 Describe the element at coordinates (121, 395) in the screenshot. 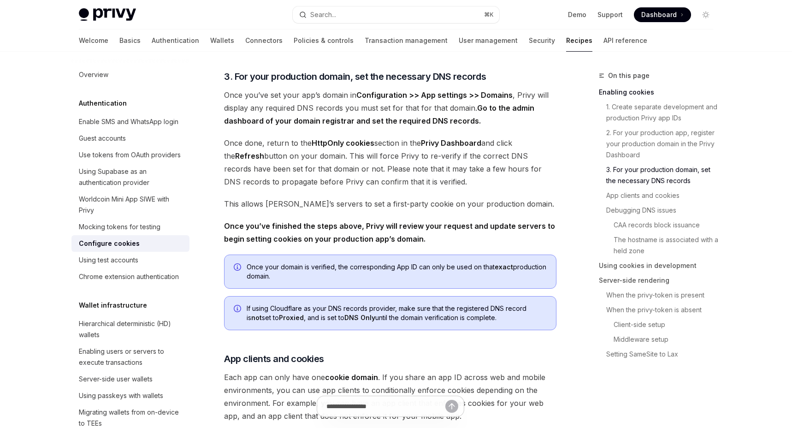

I see `div: Using passkeys with wallets` at that location.